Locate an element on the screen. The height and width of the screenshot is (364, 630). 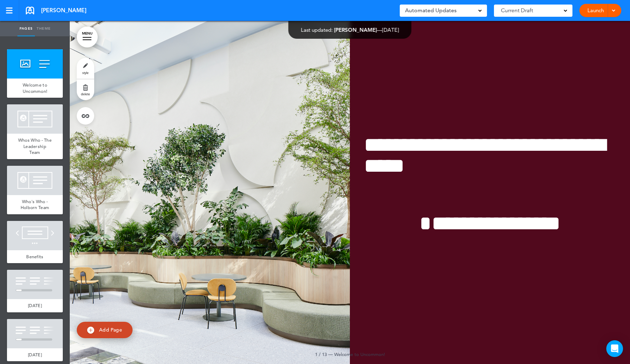
span: 1 / 13 is located at coordinates (321, 354).